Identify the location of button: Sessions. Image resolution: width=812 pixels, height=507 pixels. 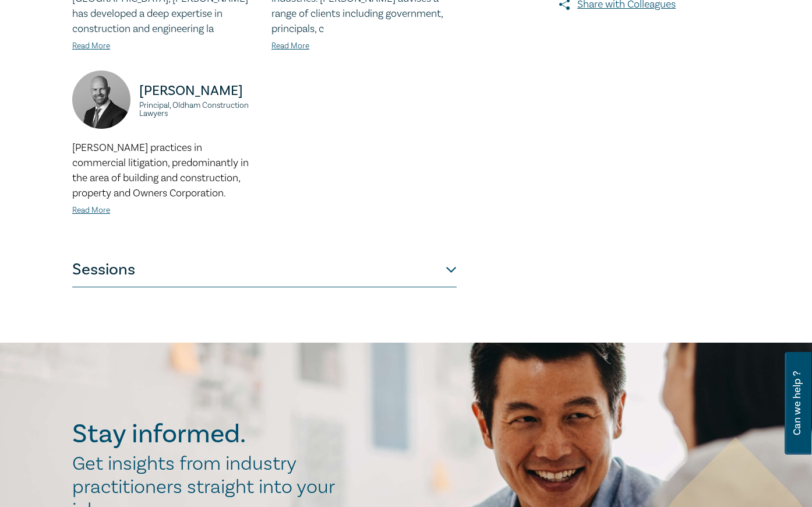
(264, 270).